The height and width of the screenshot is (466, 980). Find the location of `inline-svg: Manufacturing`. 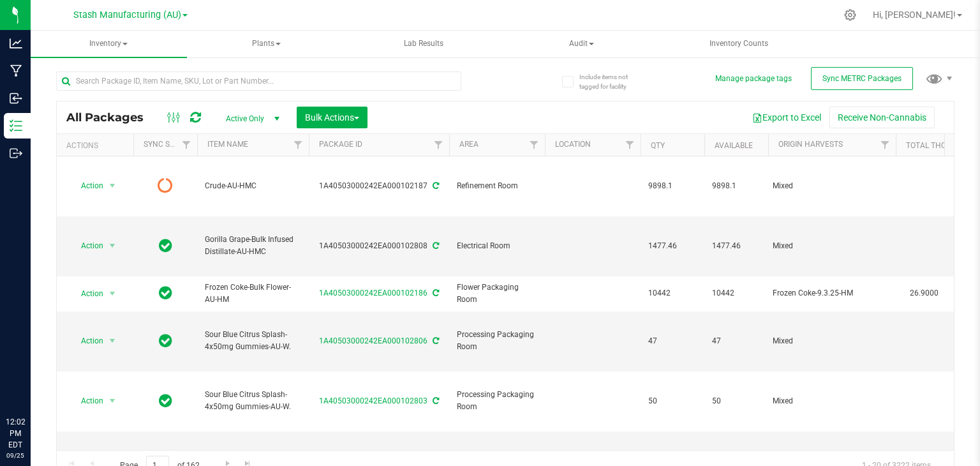

inline-svg: Manufacturing is located at coordinates (16, 71).